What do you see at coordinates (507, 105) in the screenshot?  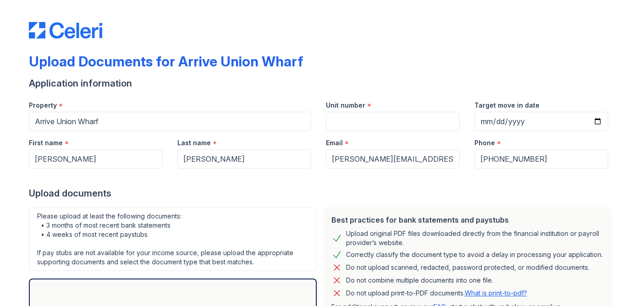 I see `label: Target move in date` at bounding box center [507, 105].